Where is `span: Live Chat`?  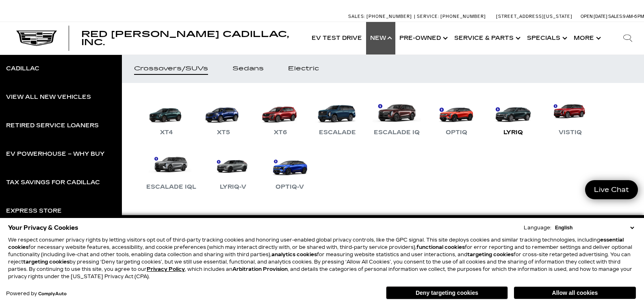
span: Live Chat is located at coordinates (611, 190).